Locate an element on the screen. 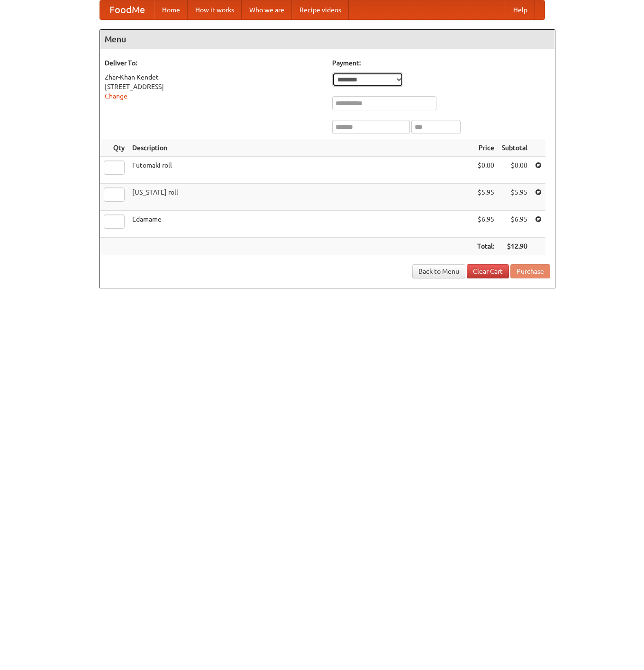  a: Back to Menu is located at coordinates (439, 271).